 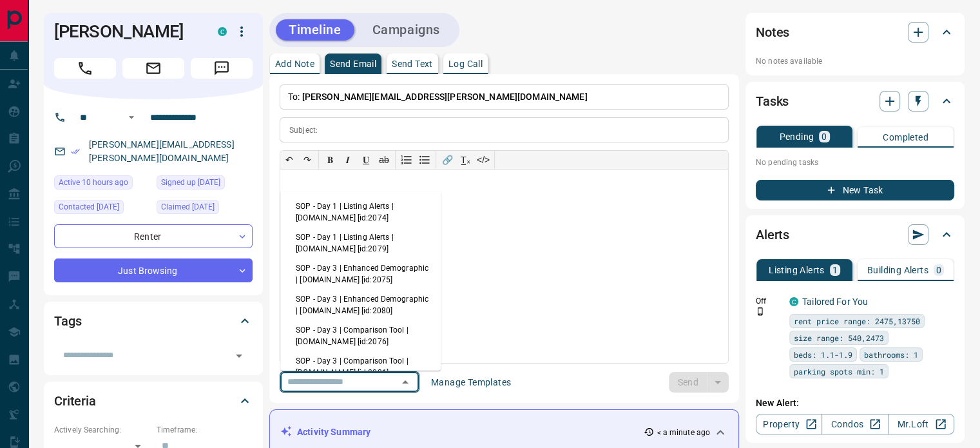 What do you see at coordinates (769, 301) in the screenshot?
I see `p: Off` at bounding box center [769, 301].